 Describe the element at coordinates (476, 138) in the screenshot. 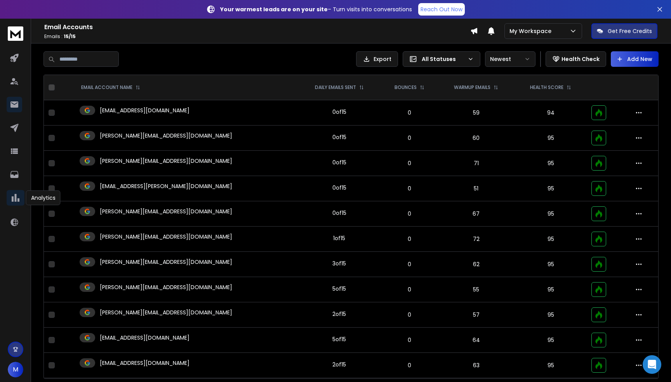

I see `td: 60` at that location.